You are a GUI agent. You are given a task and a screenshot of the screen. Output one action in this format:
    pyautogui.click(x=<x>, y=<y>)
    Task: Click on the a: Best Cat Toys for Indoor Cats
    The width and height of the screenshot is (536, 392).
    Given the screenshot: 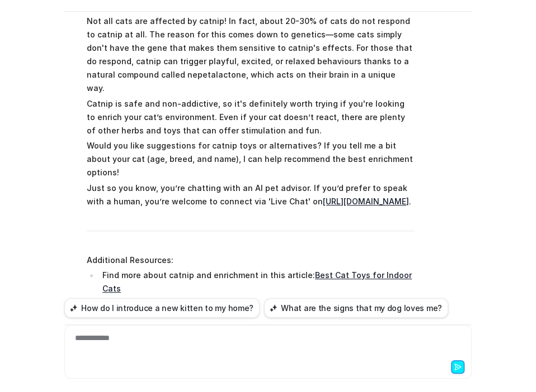 What is the action you would take?
    pyautogui.click(x=256, y=281)
    